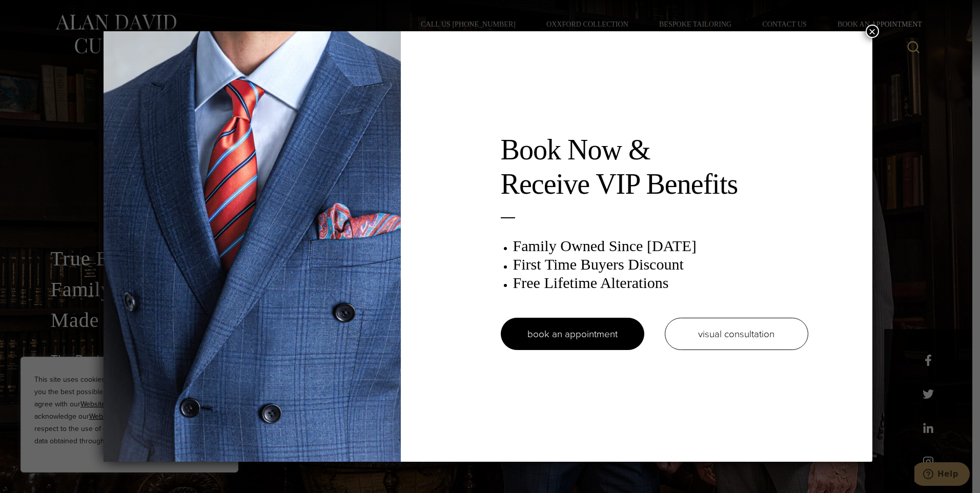  Describe the element at coordinates (661, 265) in the screenshot. I see `h3: First Time Buyers Discount` at that location.